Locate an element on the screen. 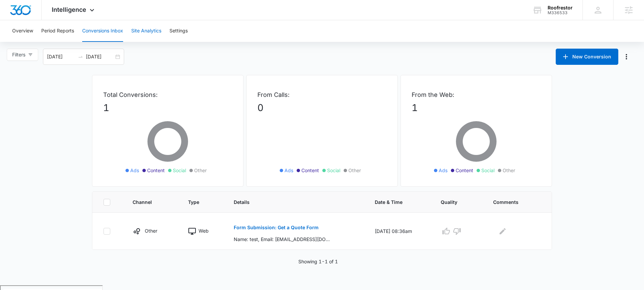 Image resolution: width=644 pixels, height=290 pixels. p: From the Web: is located at coordinates (476, 94).